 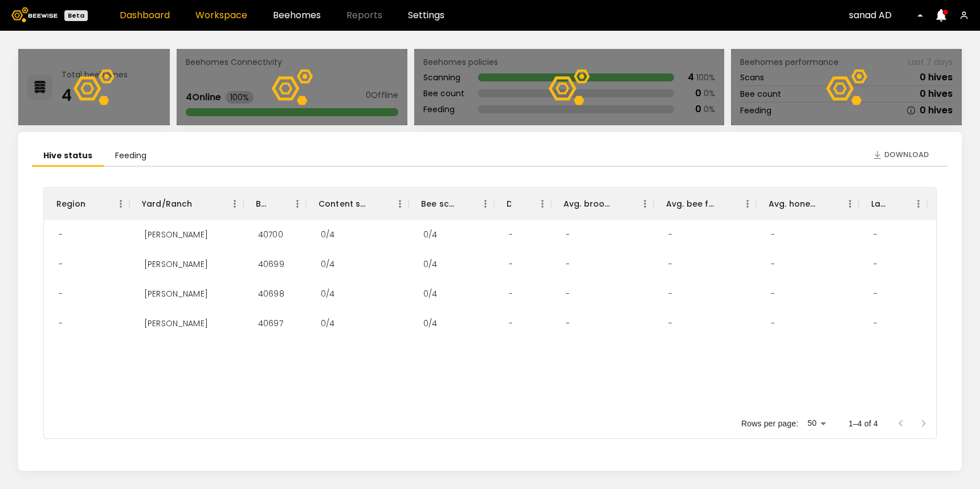 What do you see at coordinates (34, 15) in the screenshot?
I see `img: Beewise logo` at bounding box center [34, 15].